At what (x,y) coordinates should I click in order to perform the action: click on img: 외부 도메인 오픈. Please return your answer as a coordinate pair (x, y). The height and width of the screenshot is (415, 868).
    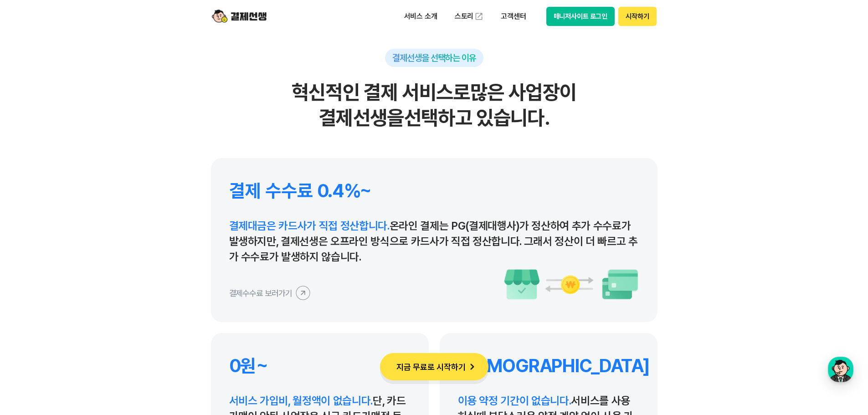
    Looking at the image, I should click on (479, 16).